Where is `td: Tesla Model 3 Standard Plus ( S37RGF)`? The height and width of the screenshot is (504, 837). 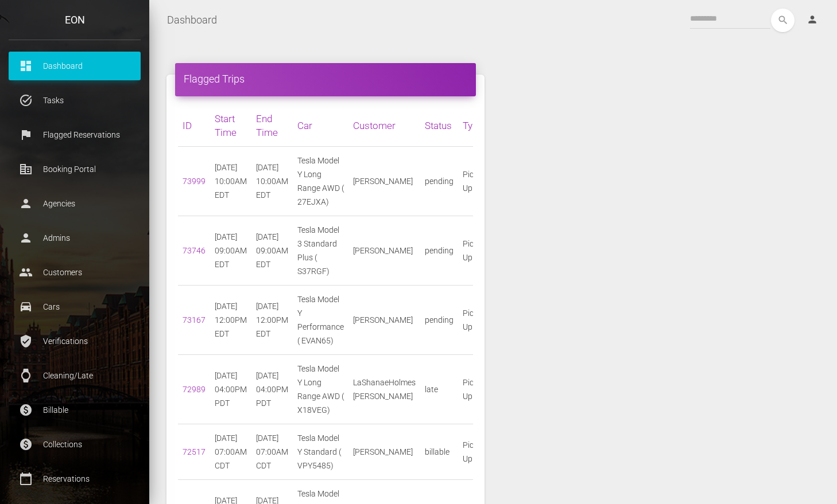 td: Tesla Model 3 Standard Plus ( S37RGF) is located at coordinates (320, 251).